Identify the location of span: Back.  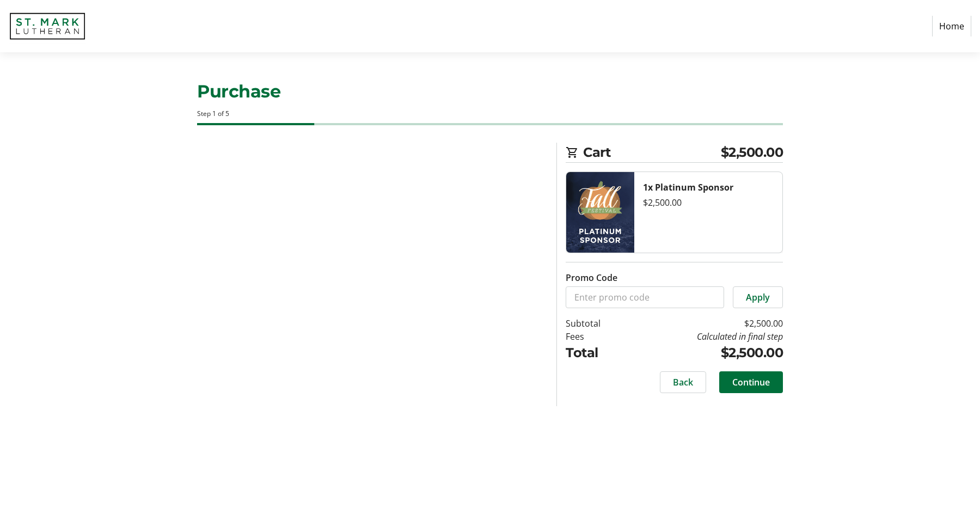
(683, 382).